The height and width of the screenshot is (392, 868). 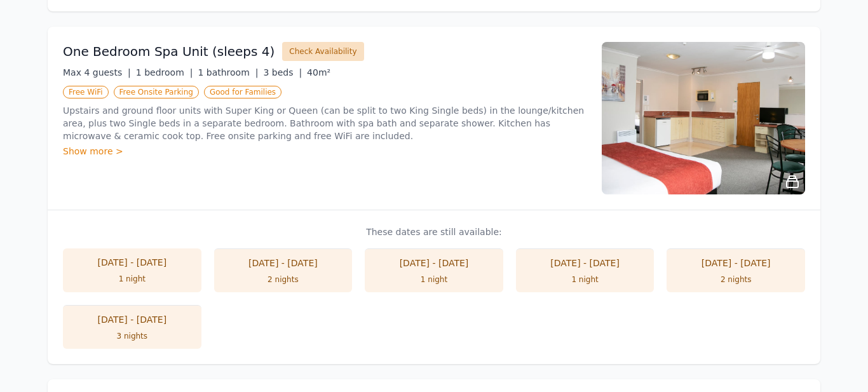 I want to click on span: 40m², so click(x=319, y=73).